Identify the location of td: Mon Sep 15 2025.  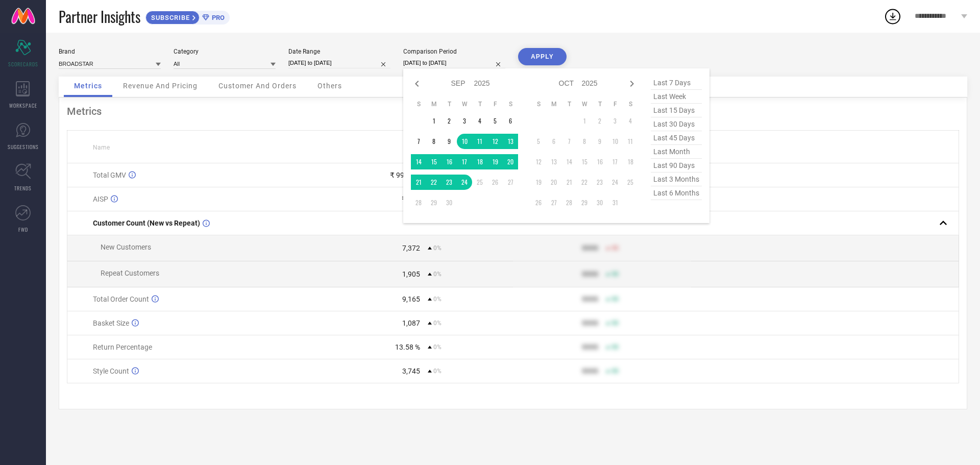
(434, 162).